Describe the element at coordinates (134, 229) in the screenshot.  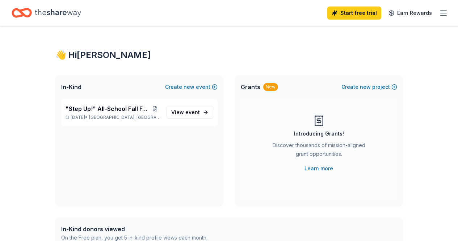
I see `div: In-Kind donors viewed` at that location.